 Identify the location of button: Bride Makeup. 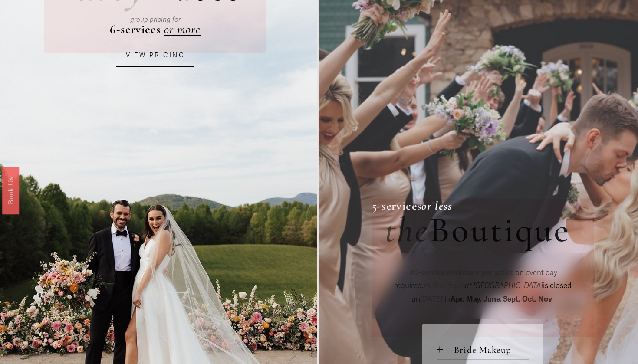
(483, 349).